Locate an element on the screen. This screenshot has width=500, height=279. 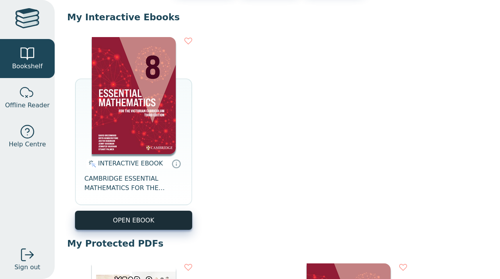
span: Bookshelf is located at coordinates (27, 66).